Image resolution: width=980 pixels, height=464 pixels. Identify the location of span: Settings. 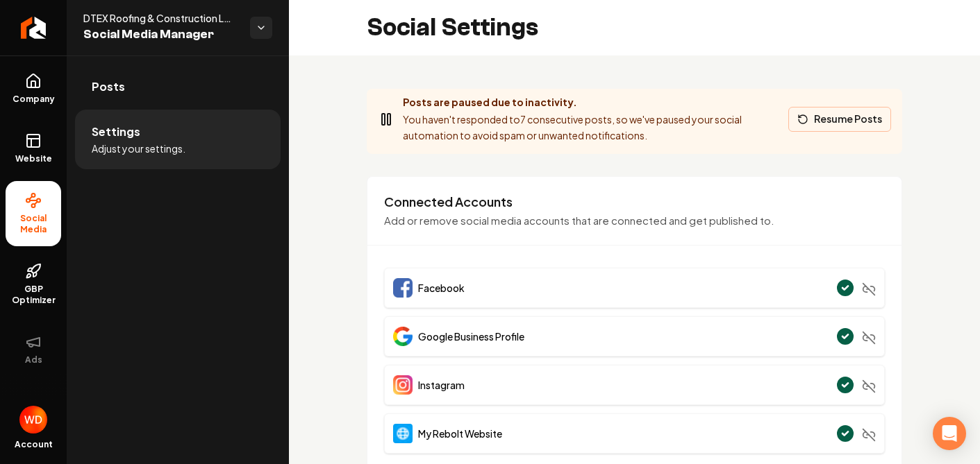
(116, 132).